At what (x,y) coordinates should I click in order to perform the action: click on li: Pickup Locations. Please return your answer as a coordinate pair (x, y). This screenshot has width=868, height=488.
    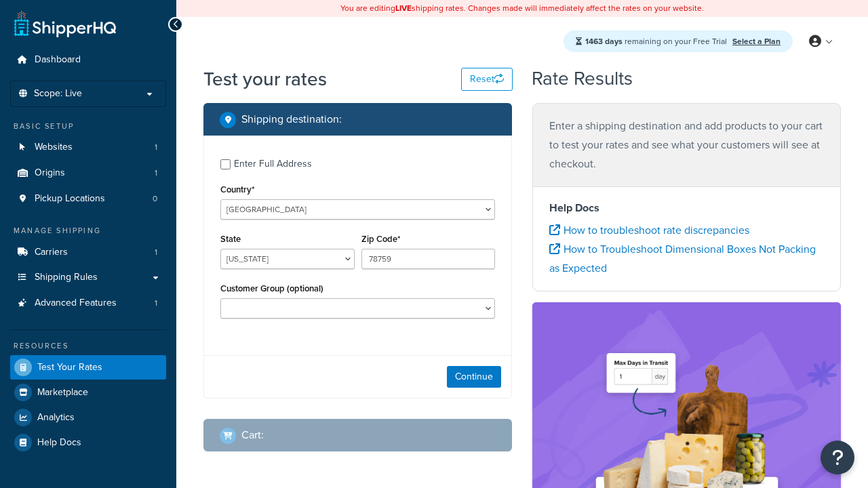
    Looking at the image, I should click on (88, 199).